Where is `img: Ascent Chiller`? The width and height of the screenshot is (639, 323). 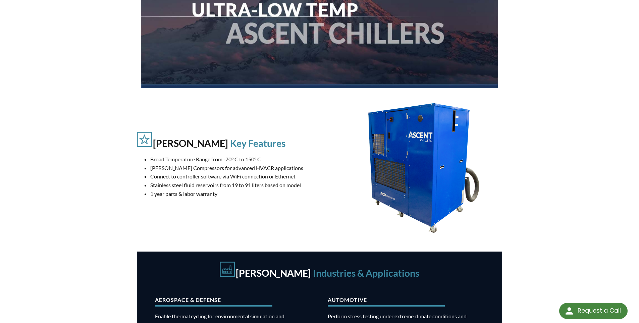
img: Ascent Chiller is located at coordinates (424, 168).